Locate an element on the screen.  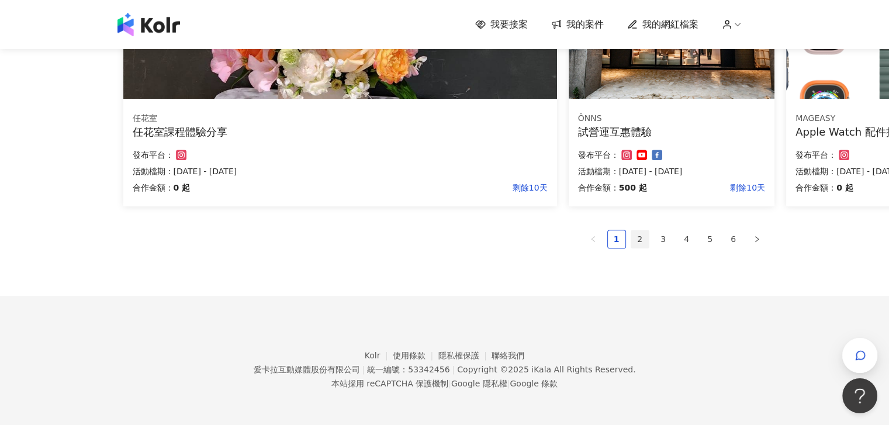
li: 5 is located at coordinates (710, 239).